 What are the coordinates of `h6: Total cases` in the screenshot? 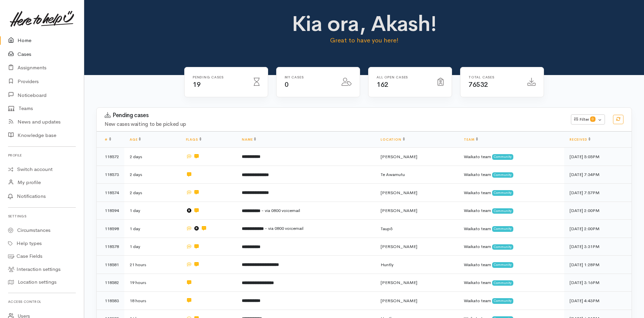 It's located at (494, 77).